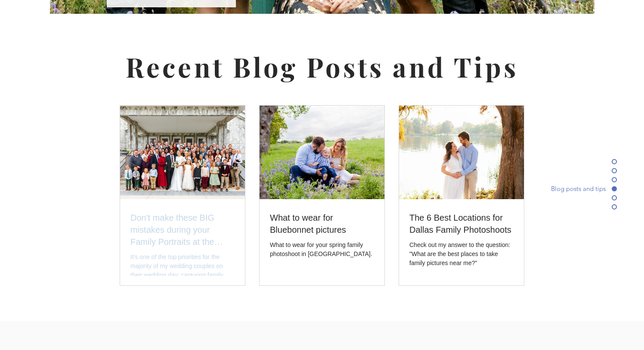 The width and height of the screenshot is (644, 350). Describe the element at coordinates (462, 254) in the screenshot. I see `div: Check out my answer to the question: "What are the best places to take family pictures near me?"` at that location.